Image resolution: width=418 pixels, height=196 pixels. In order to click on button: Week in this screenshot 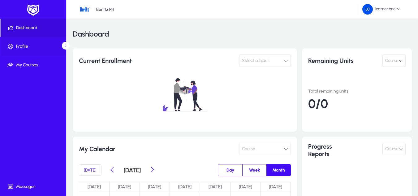, I will do `click(254, 170)`.